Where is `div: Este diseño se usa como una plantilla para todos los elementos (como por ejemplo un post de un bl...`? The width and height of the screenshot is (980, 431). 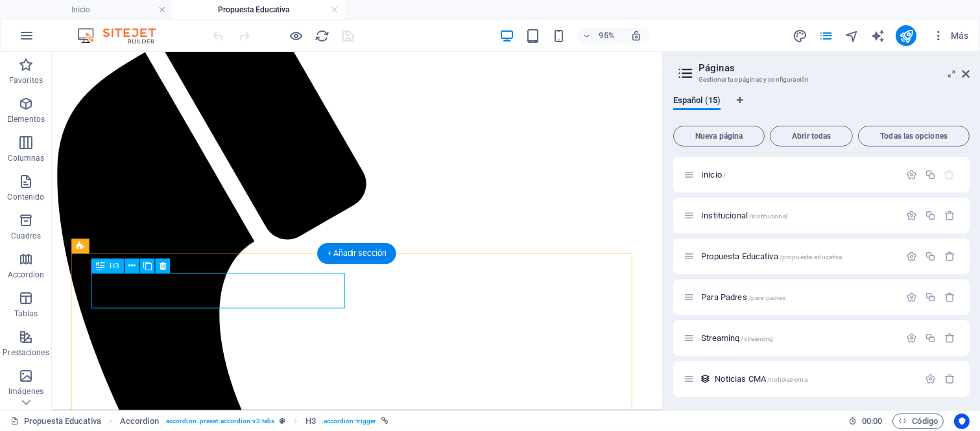
div: Este diseño se usa como una plantilla para todos los elementos (como por ejemplo un post de un bl... is located at coordinates (705, 379).